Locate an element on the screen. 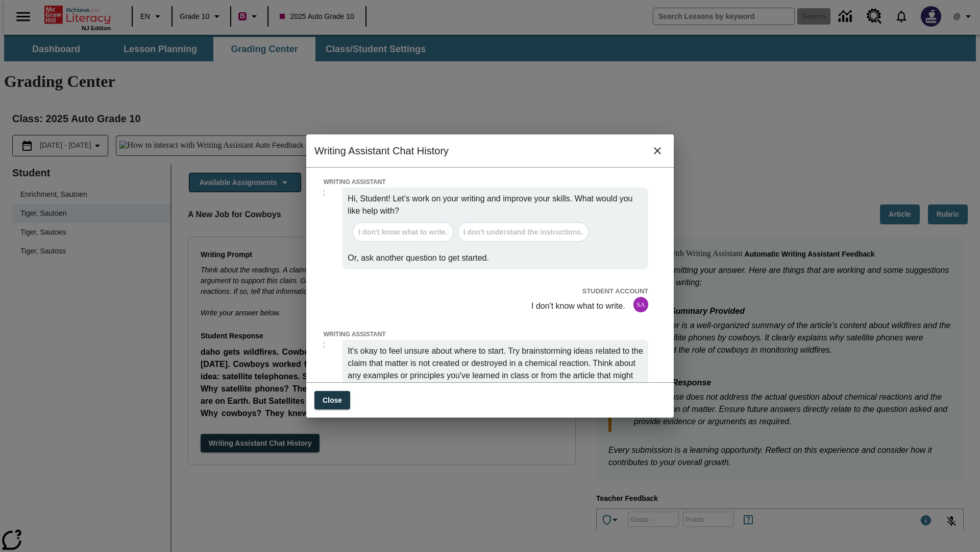 The height and width of the screenshot is (552, 980). p: Or, ask another question to get started. is located at coordinates (496, 258).